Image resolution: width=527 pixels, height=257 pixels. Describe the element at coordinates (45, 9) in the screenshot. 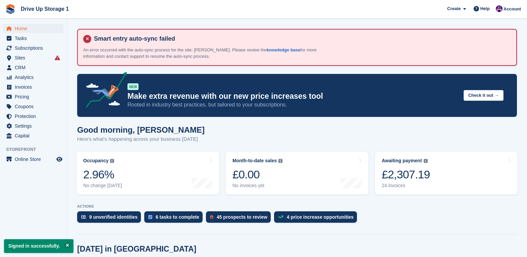

I see `a: Drive Up Storage 1` at that location.